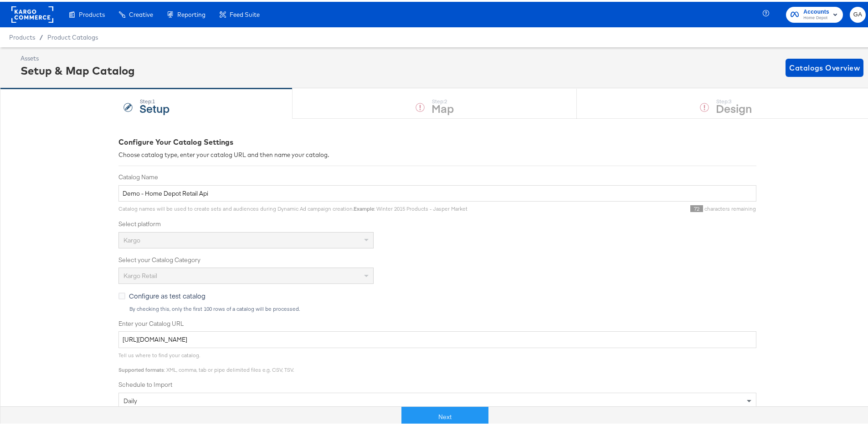 This screenshot has height=425, width=868. I want to click on span: Catalogs Overview, so click(824, 66).